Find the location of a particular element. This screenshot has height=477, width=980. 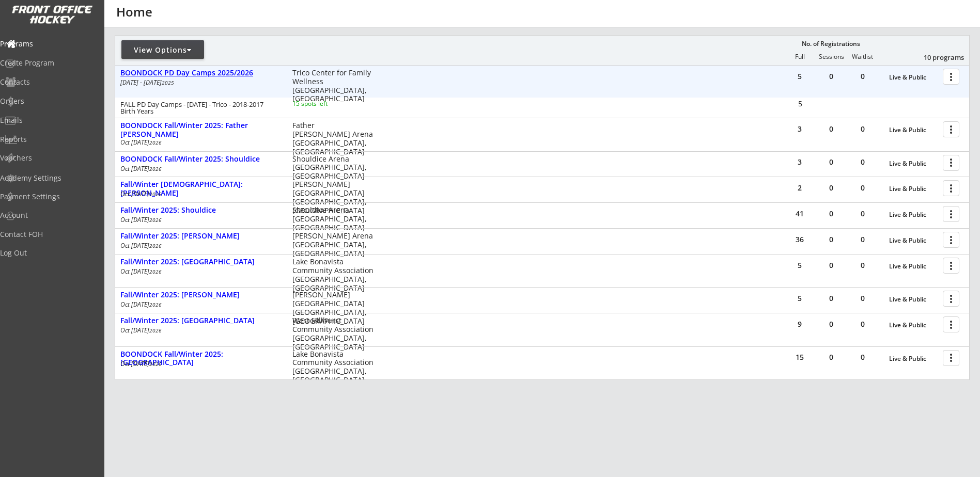

div: Sessions is located at coordinates (831, 57).